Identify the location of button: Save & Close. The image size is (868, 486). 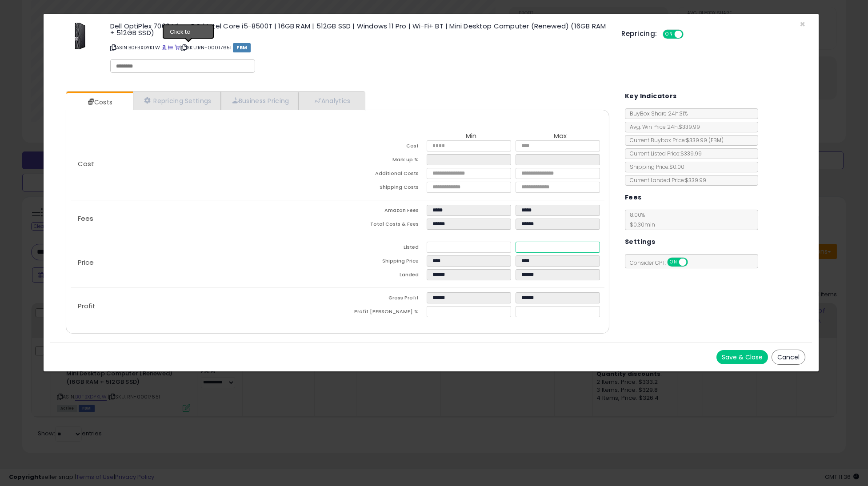
(743, 357).